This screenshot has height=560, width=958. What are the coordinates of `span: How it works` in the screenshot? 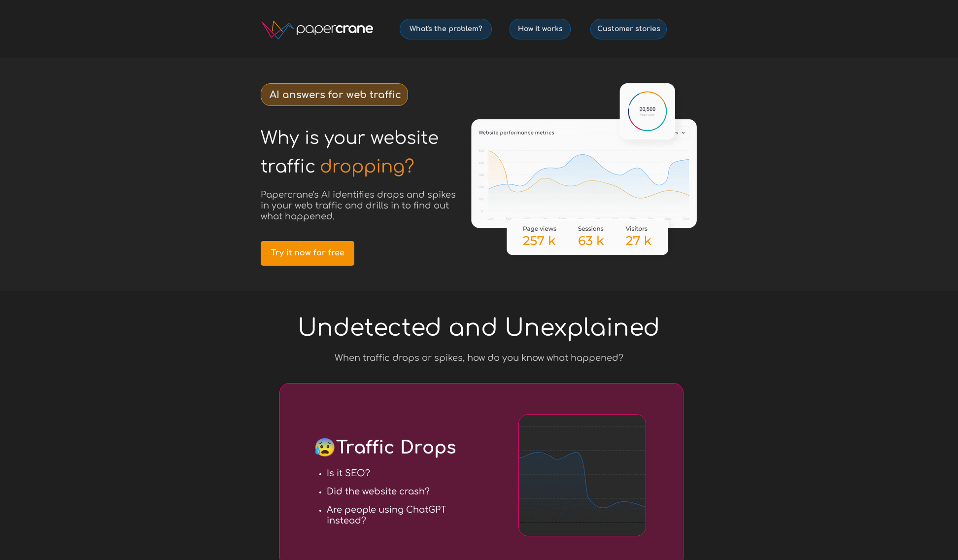 It's located at (540, 29).